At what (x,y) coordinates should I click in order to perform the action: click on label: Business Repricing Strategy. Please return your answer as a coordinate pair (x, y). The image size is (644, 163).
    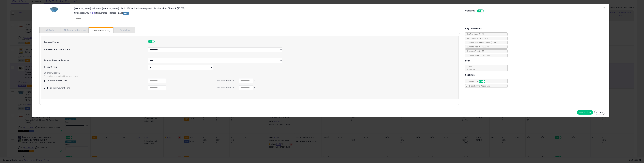
    Looking at the image, I should click on (94, 49).